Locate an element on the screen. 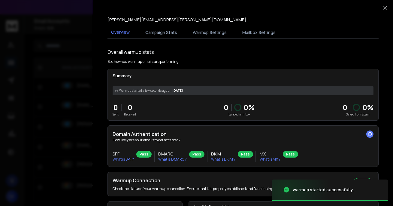 This screenshot has width=393, height=206. h2: Warmup Connection is located at coordinates (203, 180).